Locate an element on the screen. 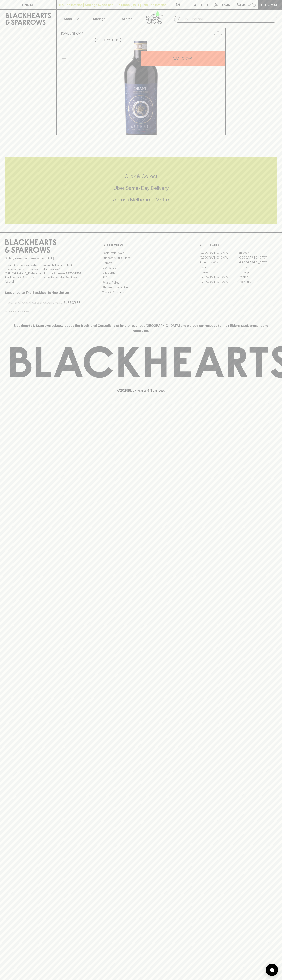  p: It is against the law to sell or supply alcohol to, or to obtain alcohol on behalf of a person un... is located at coordinates (44, 274).